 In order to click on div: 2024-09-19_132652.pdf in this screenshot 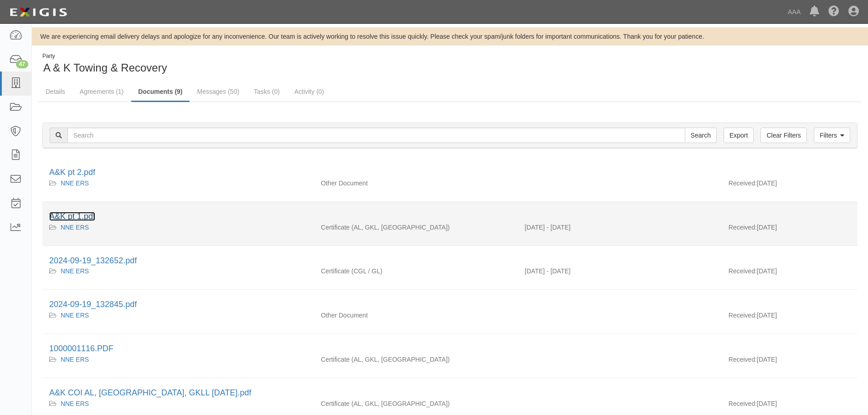, I will do `click(450, 261)`.